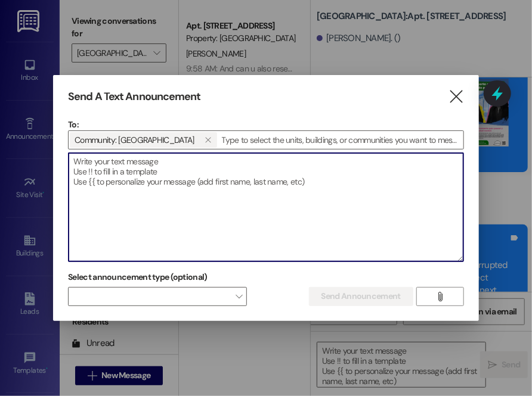 This screenshot has height=396, width=532. Describe the element at coordinates (208, 140) in the screenshot. I see `button: Community: Creekside Place` at that location.